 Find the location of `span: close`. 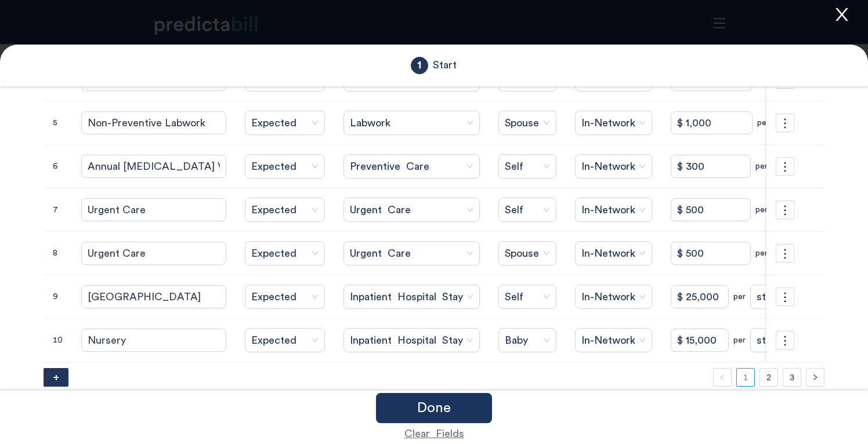

span: close is located at coordinates (842, 15).